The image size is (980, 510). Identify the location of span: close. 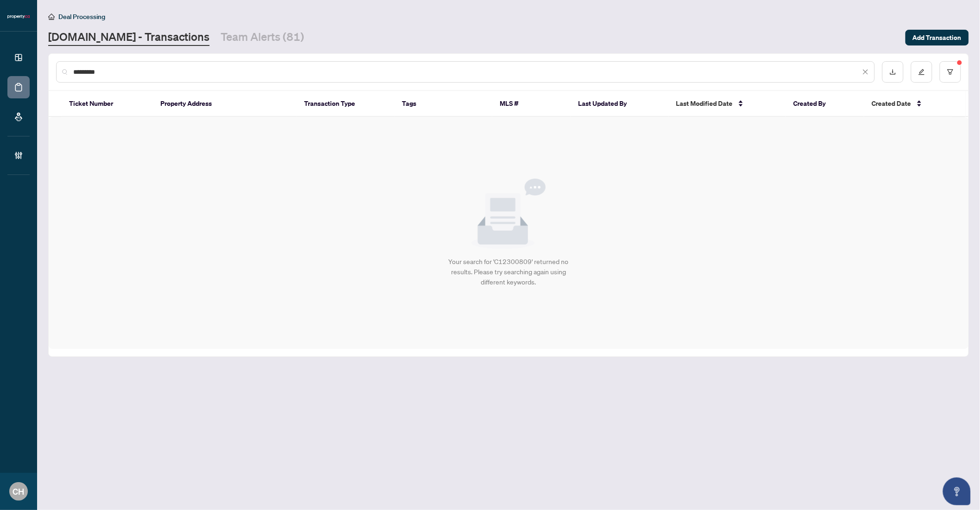
(866, 72).